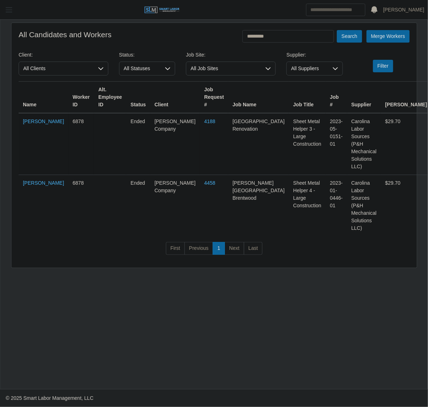  What do you see at coordinates (162, 10) in the screenshot?
I see `img: SLM Logo` at bounding box center [162, 10].